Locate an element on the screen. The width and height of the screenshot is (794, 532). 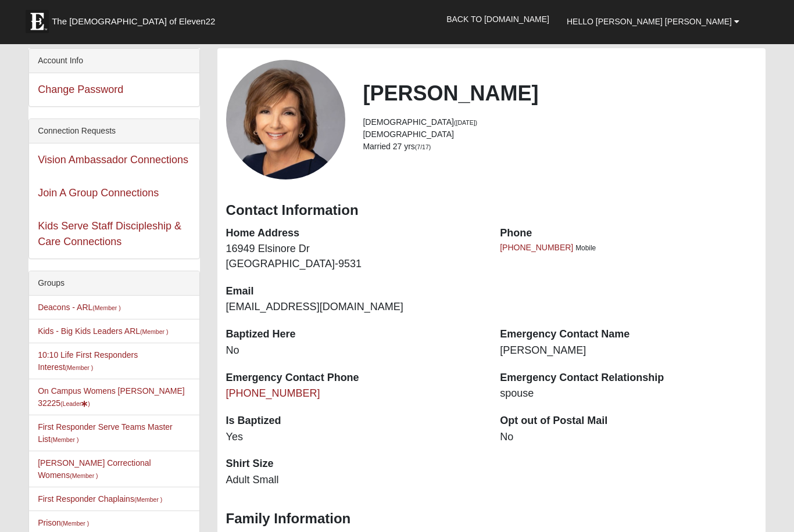
a: 10:10 Life First Responders Interest(Member ) is located at coordinates (88, 361).